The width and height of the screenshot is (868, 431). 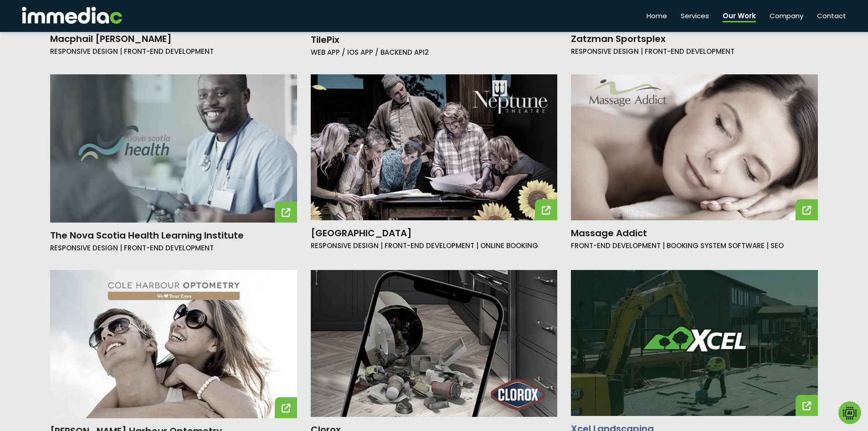 I want to click on strong: Massage Addict, so click(x=609, y=233).